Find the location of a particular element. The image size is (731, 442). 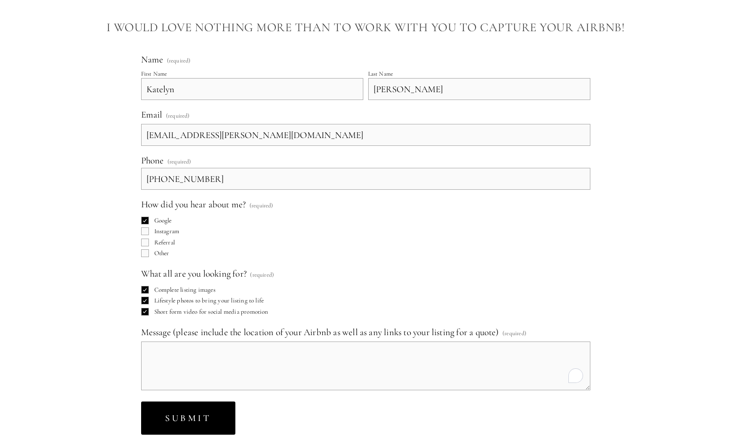

span: How did you hear about me? is located at coordinates (193, 204).